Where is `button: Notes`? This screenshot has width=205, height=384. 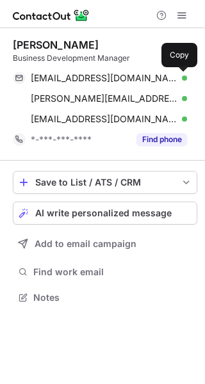 button: Notes is located at coordinates (105, 298).